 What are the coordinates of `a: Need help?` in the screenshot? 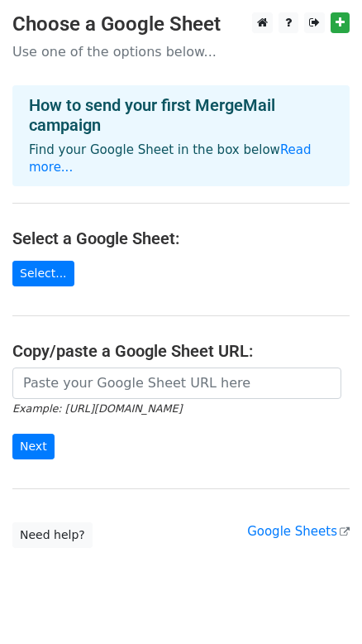 It's located at (52, 535).